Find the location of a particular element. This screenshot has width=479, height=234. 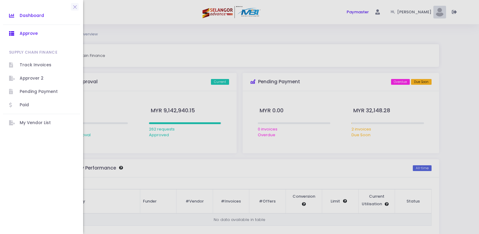

a: Approve is located at coordinates (41, 34).